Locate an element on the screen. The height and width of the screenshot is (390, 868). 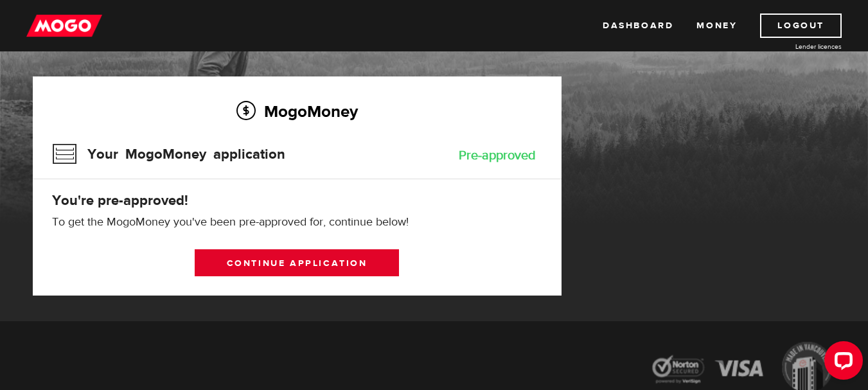
a: Continue application is located at coordinates (297, 263).